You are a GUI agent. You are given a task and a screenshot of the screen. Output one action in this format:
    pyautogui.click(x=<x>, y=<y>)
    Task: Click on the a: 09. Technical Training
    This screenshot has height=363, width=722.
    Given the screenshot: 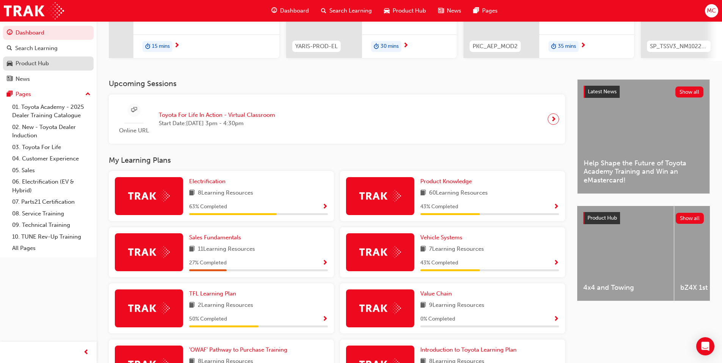 What is the action you would take?
    pyautogui.click(x=51, y=225)
    